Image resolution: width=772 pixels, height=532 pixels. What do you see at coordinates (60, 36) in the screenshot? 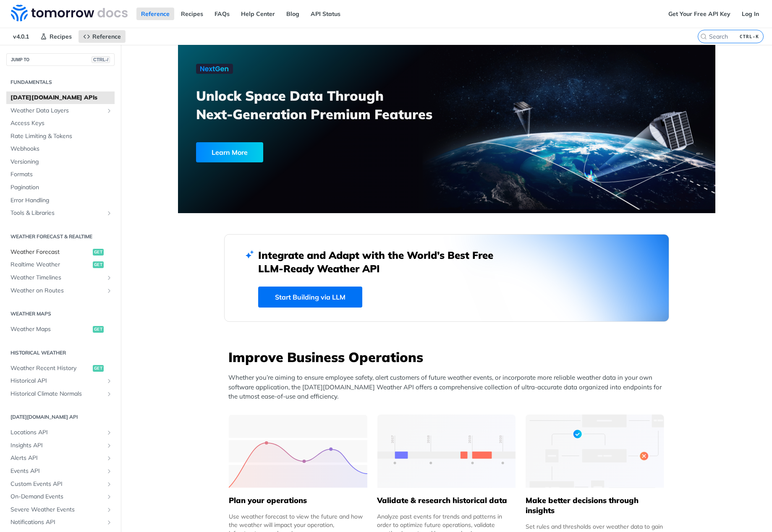
I see `span: Recipes` at bounding box center [60, 36].